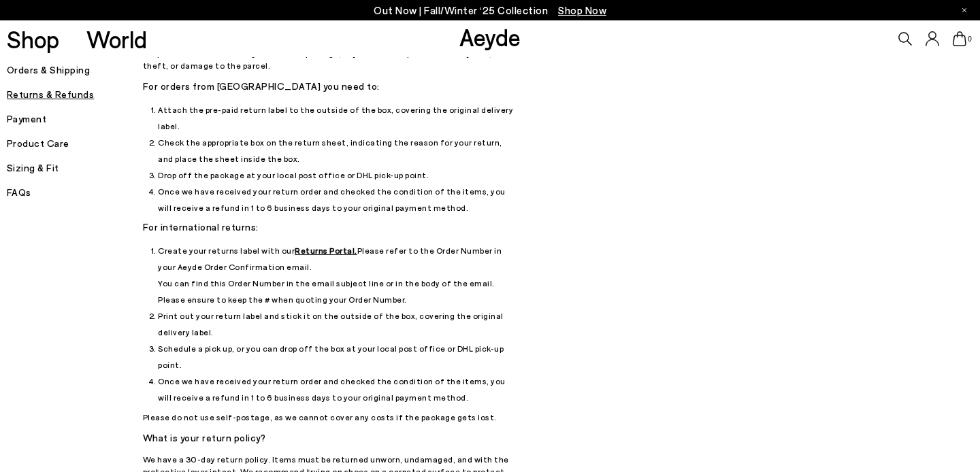  What do you see at coordinates (326, 251) in the screenshot?
I see `a: Returns Portal.` at bounding box center [326, 251].